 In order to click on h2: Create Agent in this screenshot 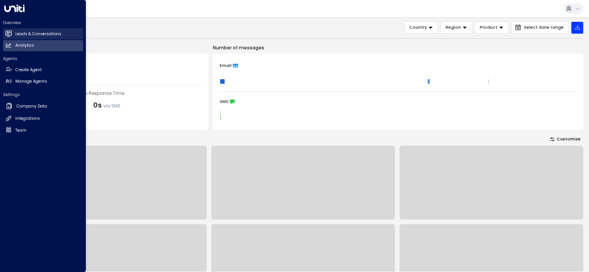, I will do `click(28, 70)`.